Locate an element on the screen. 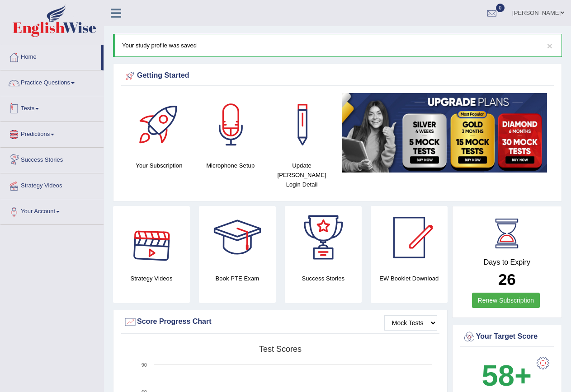 The height and width of the screenshot is (392, 571). a: Tests is located at coordinates (52, 107).